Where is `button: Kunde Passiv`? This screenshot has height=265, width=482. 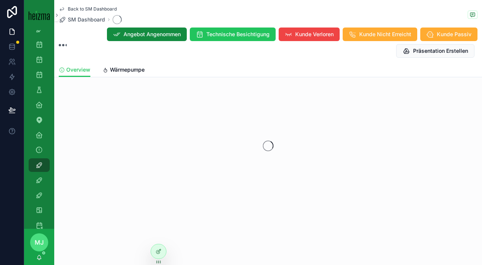
button: Kunde Passiv is located at coordinates (449, 34).